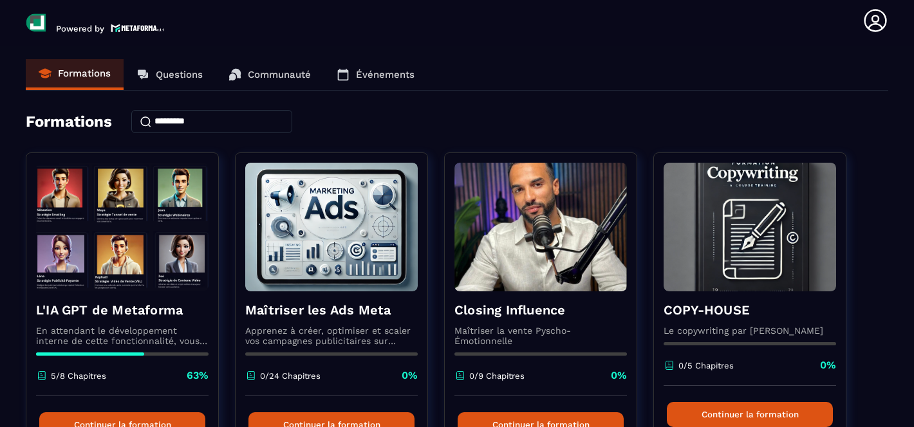  What do you see at coordinates (541, 310) in the screenshot?
I see `h4: Closing Influence` at bounding box center [541, 310].